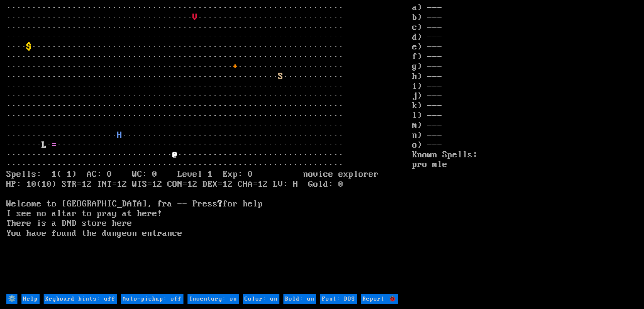 The height and width of the screenshot is (309, 644). Describe the element at coordinates (120, 135) in the screenshot. I see `font: H` at that location.